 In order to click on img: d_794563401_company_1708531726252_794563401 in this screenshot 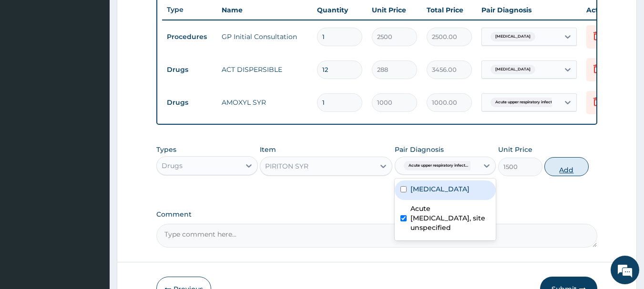, I will do `click(28, 59)`.